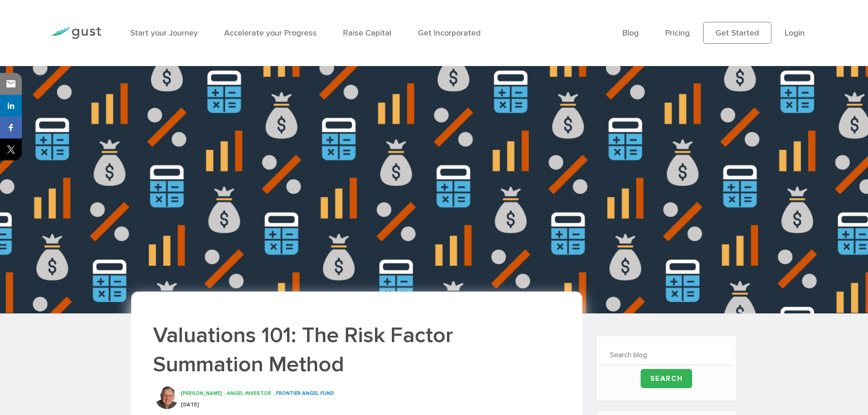  Describe the element at coordinates (303, 393) in the screenshot. I see `span: , Frontier Angel Fund` at that location.